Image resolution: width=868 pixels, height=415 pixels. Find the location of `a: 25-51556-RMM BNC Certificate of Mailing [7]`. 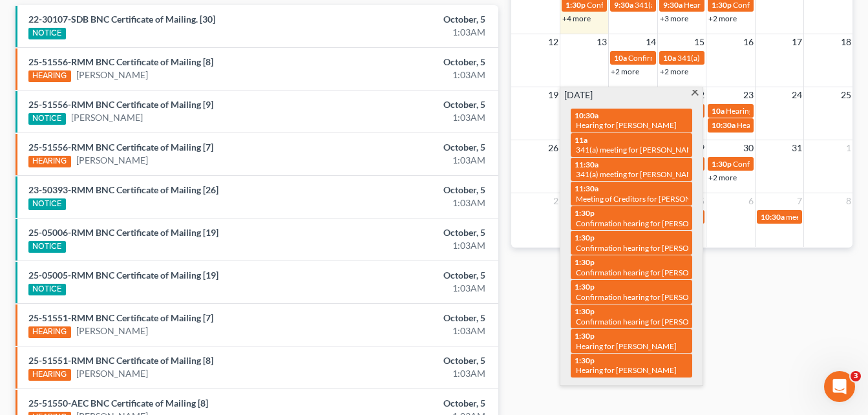

a: 25-51556-RMM BNC Certificate of Mailing [7] is located at coordinates (121, 146).